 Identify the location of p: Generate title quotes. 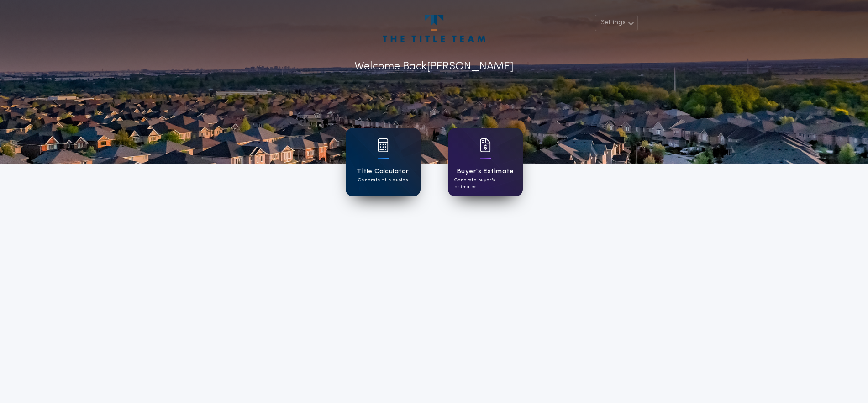
(382, 180).